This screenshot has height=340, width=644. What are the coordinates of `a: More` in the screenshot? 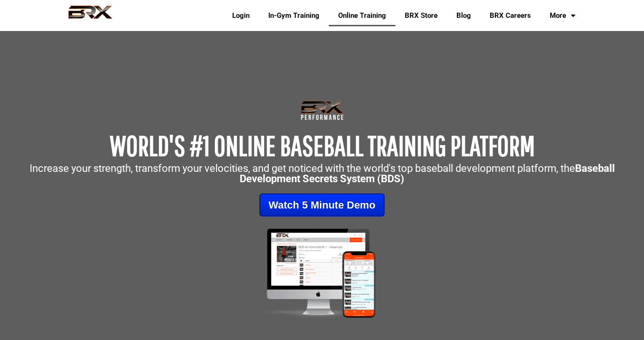 It's located at (562, 15).